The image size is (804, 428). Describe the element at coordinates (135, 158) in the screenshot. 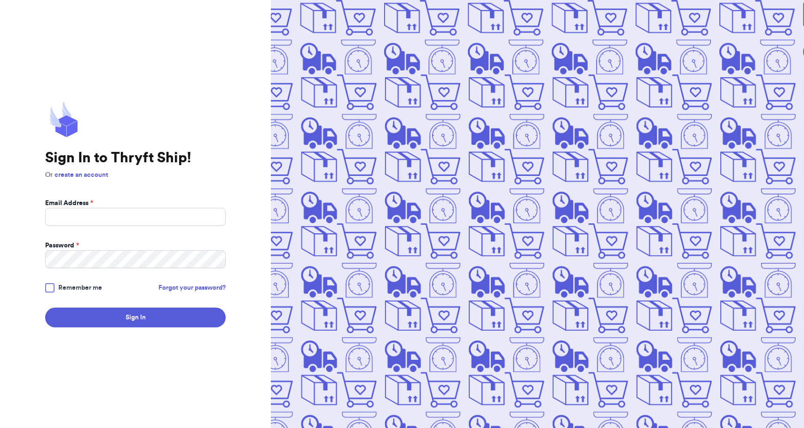

I see `h1: Sign In to Thryft Ship!` at that location.